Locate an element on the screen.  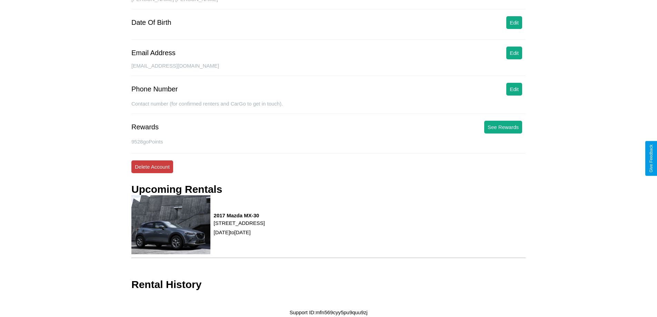
img: rental is located at coordinates (171, 224).